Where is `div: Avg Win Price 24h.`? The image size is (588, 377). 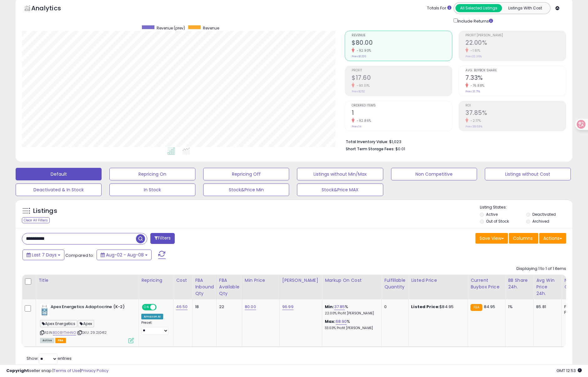 div: Avg Win Price 24h. is located at coordinates (547, 287).